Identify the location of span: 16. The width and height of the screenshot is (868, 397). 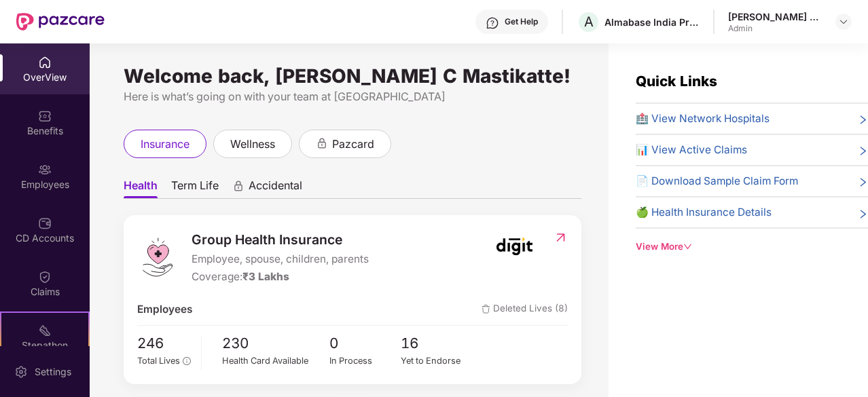
(436, 344).